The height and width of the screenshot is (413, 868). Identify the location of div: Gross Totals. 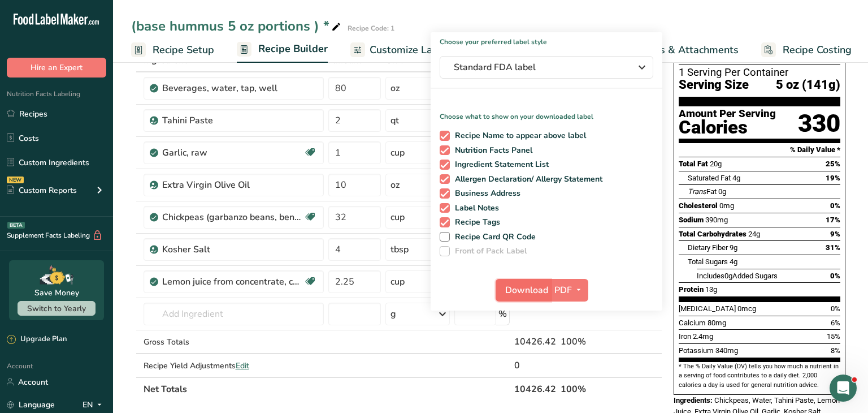
(233, 341).